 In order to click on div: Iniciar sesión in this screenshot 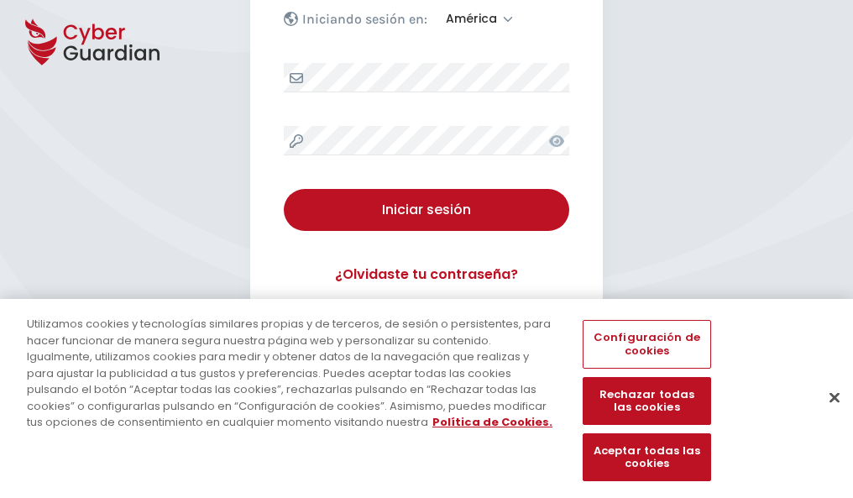, I will do `click(426, 210)`.